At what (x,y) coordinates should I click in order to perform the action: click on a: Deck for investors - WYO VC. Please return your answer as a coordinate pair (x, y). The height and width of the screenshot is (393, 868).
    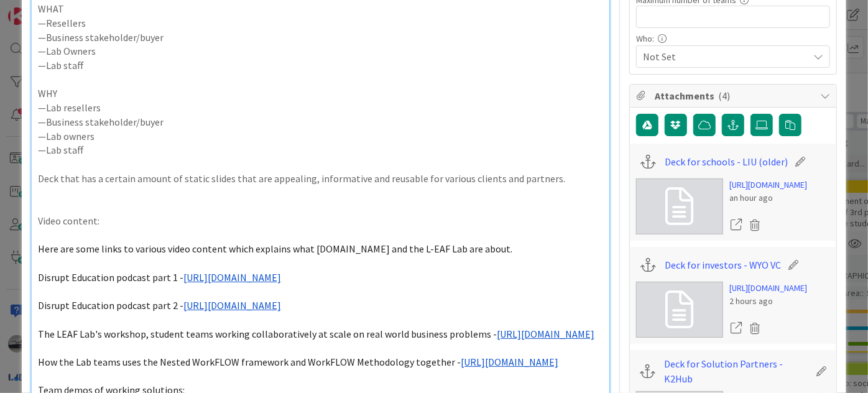
    Looking at the image, I should click on (722, 265).